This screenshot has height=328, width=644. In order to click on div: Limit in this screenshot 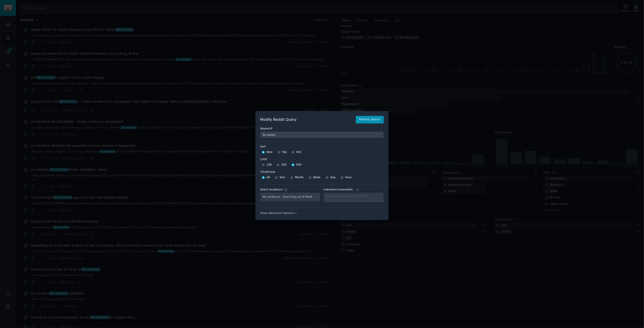, I will do `click(263, 160)`.